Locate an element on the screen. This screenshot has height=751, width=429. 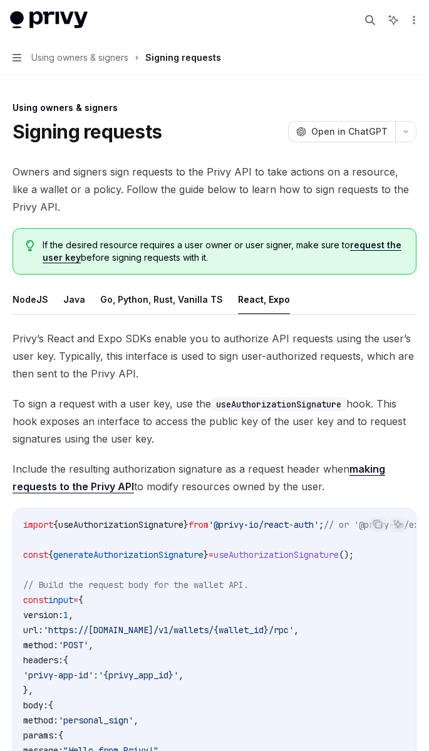
span: input is located at coordinates (61, 600).